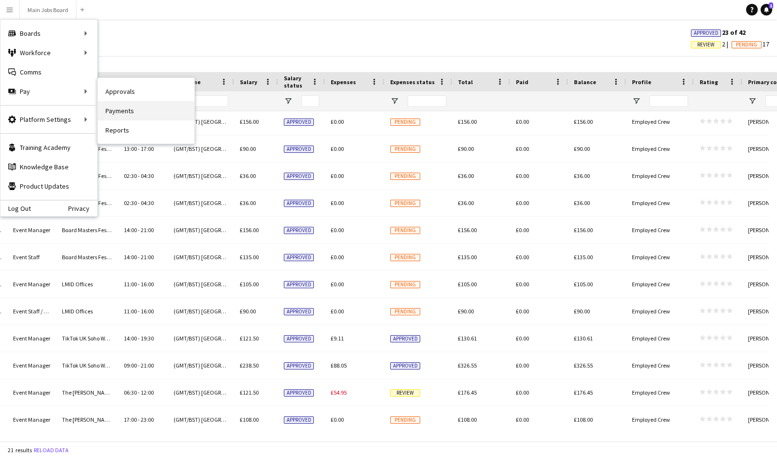 The height and width of the screenshot is (458, 777). I want to click on a: Approvals, so click(146, 91).